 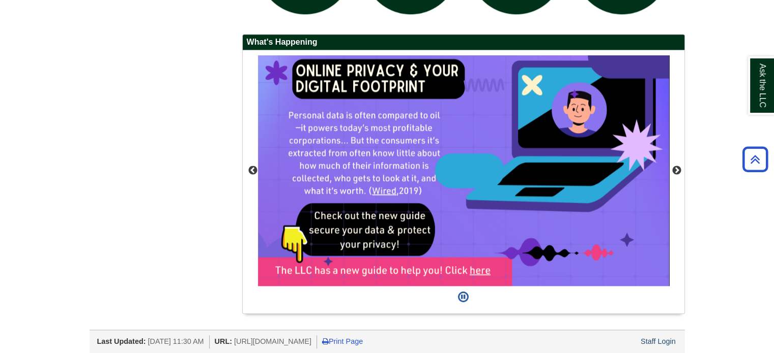 I want to click on i: Print Page, so click(x=325, y=342).